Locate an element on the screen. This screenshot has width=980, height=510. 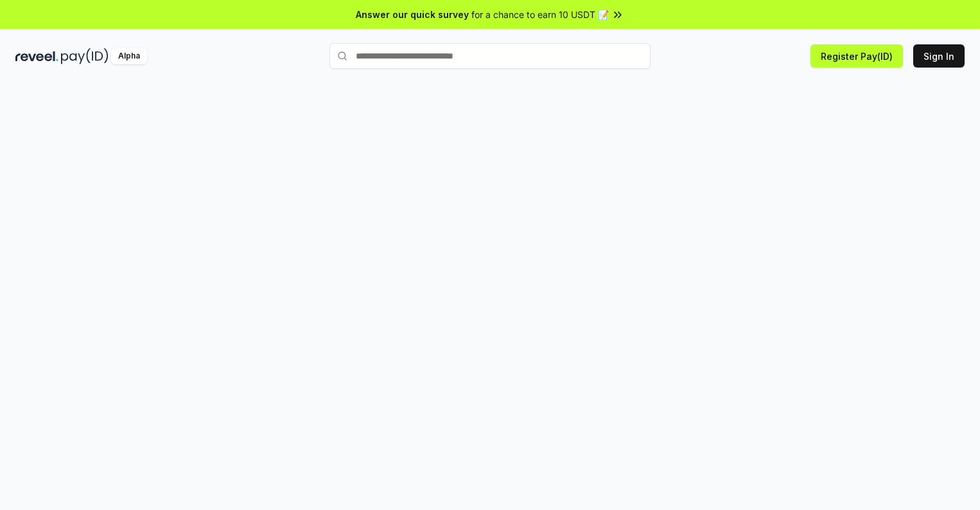
img: pay_id is located at coordinates (85, 56).